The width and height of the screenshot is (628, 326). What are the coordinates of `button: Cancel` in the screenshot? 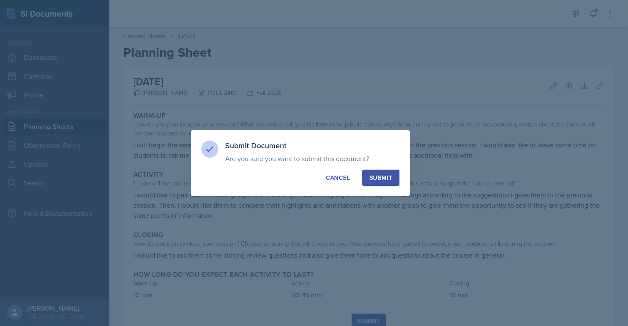 It's located at (338, 178).